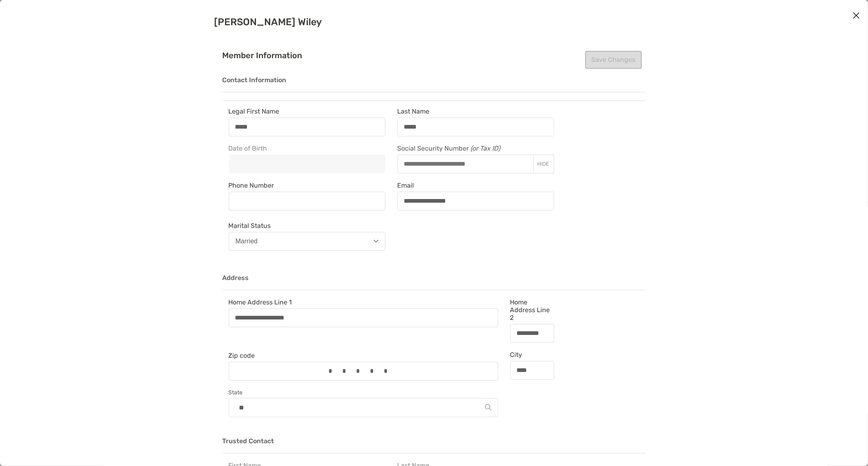  I want to click on h3: Contact Information, so click(434, 84).